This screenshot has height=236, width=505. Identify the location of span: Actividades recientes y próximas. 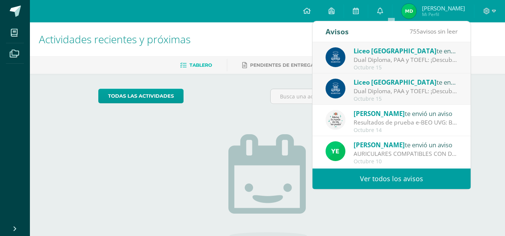
(115, 39).